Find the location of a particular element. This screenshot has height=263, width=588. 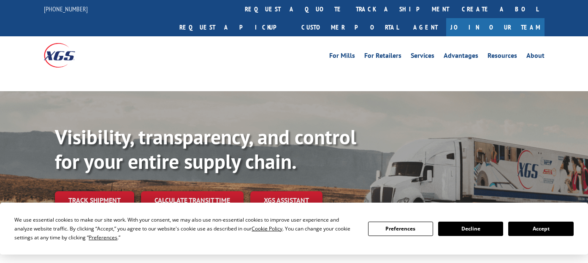

div: We use essential cookies to make our site work. With your consent, we may also use non-essential ... is located at coordinates (186, 229).